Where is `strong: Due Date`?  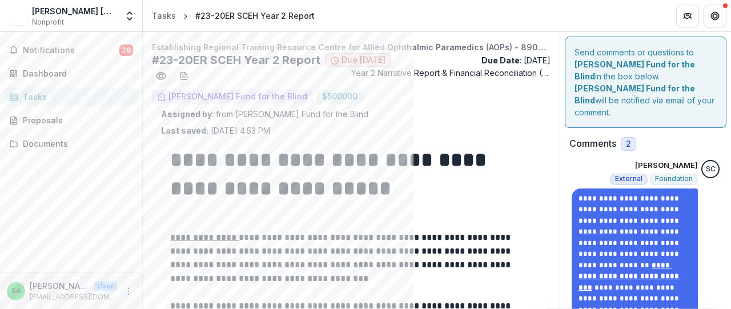
strong: Due Date is located at coordinates (500, 60).